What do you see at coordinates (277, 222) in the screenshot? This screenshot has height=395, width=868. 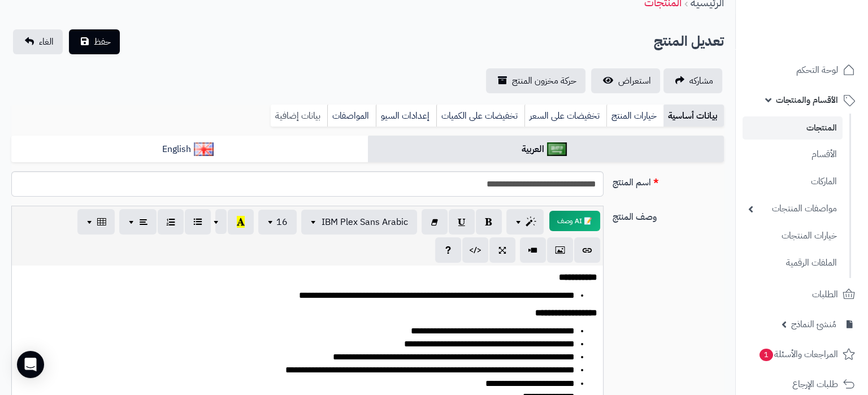 I see `button: 16` at bounding box center [277, 222].